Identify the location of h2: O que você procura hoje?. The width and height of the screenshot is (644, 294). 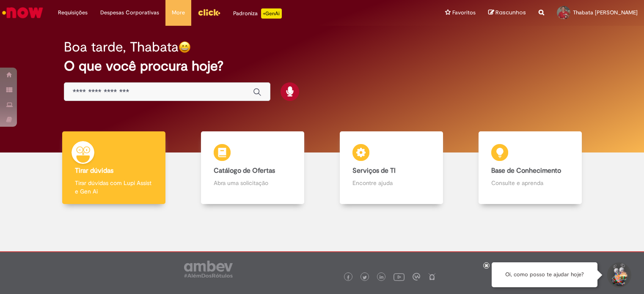
(322, 66).